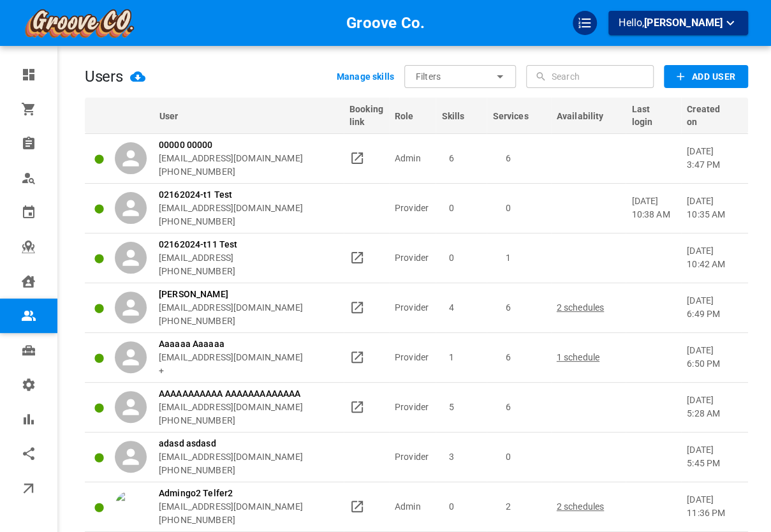 The image size is (771, 532). What do you see at coordinates (712, 165) in the screenshot?
I see `p: 3:47 pm` at bounding box center [712, 165].